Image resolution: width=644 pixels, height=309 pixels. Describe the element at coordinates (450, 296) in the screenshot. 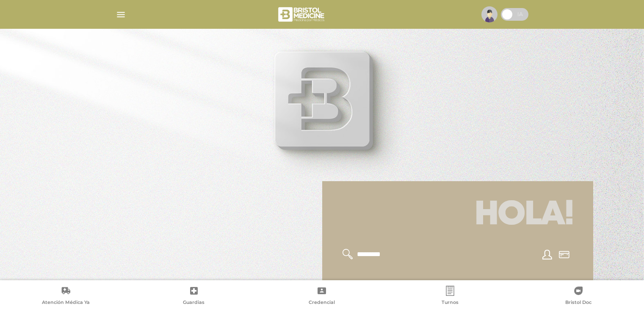

I see `a: Turnos` at that location.